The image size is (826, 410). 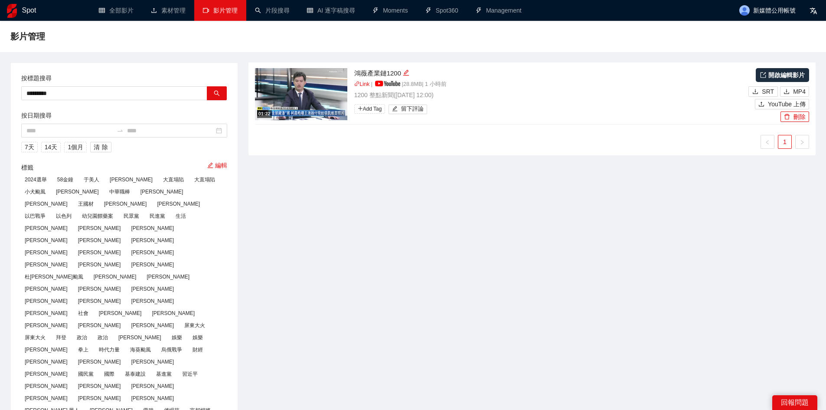 I want to click on span: 海葵颱風, so click(x=141, y=350).